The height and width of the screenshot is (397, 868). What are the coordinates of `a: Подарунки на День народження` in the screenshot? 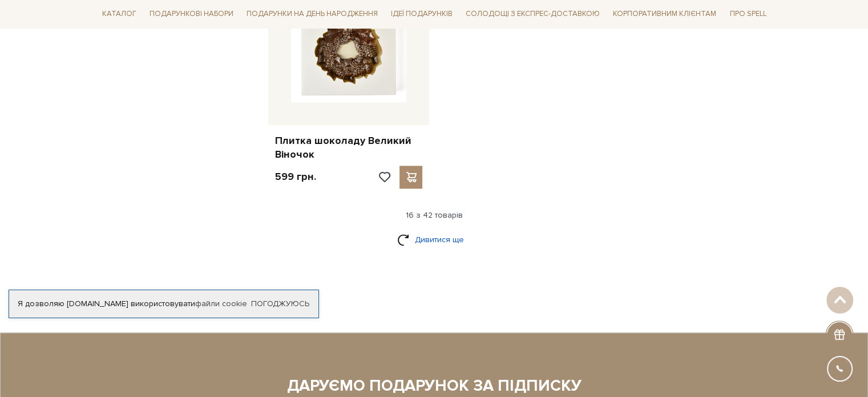 It's located at (312, 14).